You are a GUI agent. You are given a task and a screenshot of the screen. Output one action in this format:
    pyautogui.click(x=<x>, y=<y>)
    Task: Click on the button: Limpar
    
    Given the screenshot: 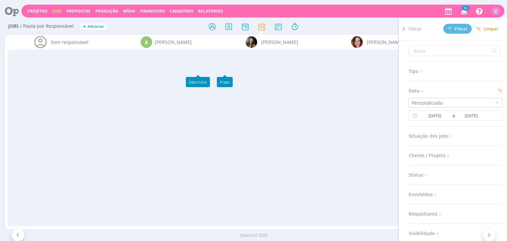 What is the action you would take?
    pyautogui.click(x=487, y=29)
    